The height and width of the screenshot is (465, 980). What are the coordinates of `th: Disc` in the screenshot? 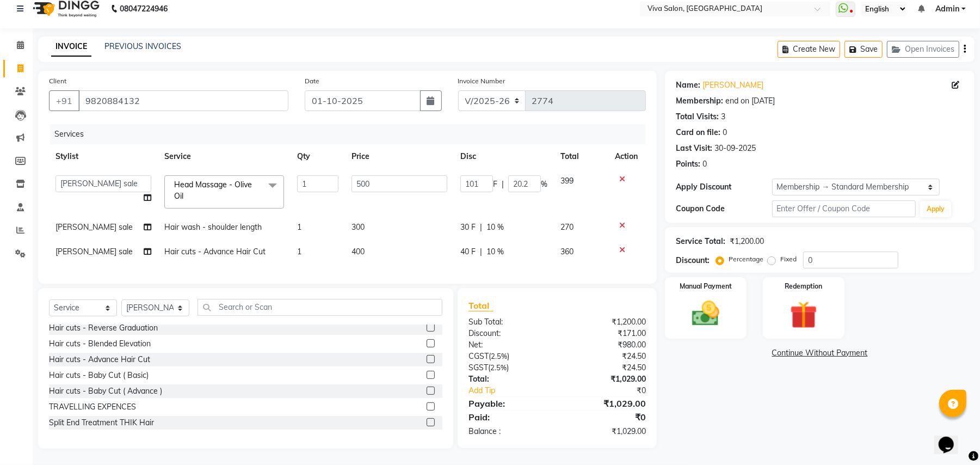 It's located at (504, 156).